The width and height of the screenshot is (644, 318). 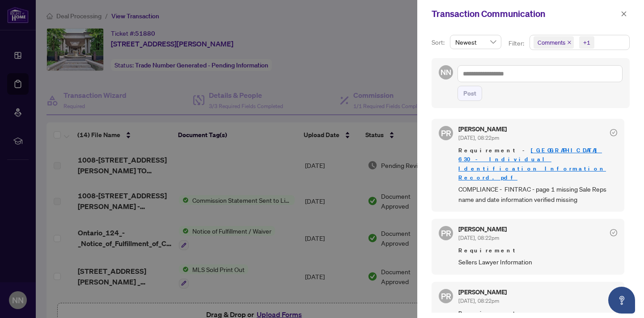 What do you see at coordinates (476, 42) in the screenshot?
I see `span: Newest` at bounding box center [476, 42].